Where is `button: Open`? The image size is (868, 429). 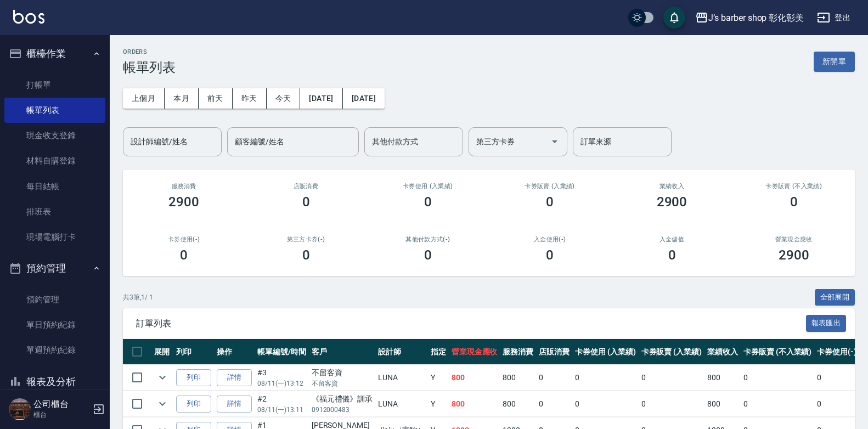 button: Open is located at coordinates (555, 142).